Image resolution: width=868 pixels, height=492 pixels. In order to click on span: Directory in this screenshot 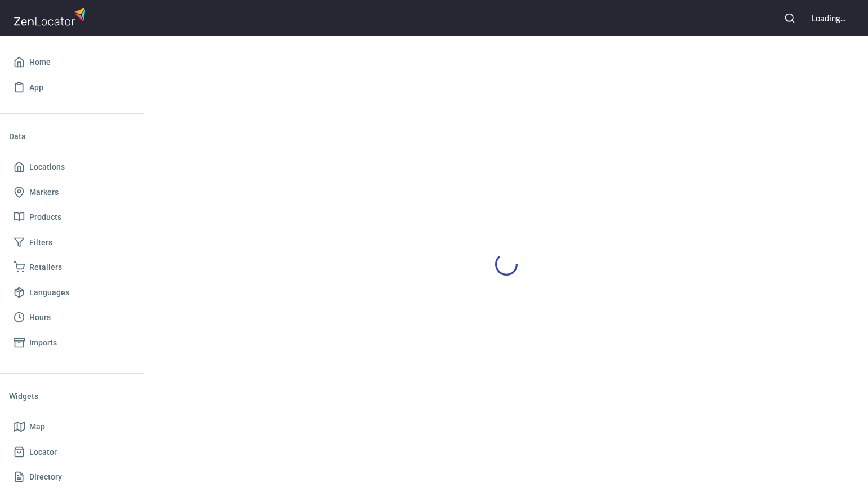, I will do `click(45, 477)`.